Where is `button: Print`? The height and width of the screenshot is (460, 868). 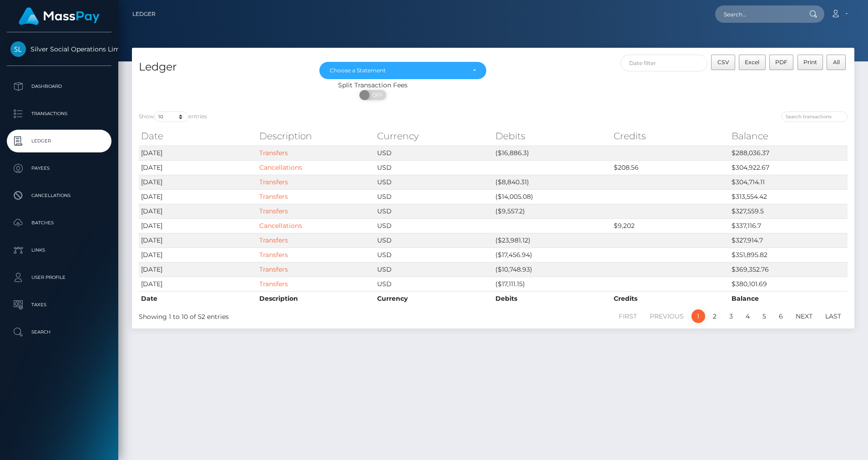 button: Print is located at coordinates (810, 62).